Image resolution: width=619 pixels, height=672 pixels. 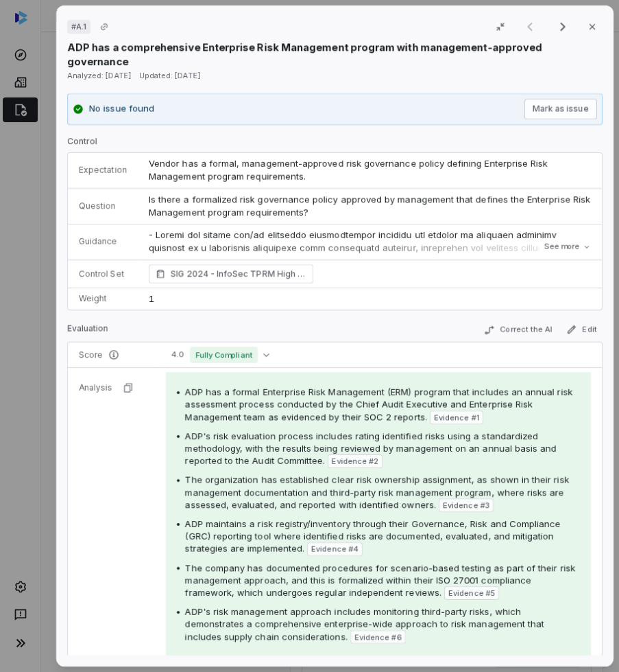 What do you see at coordinates (103, 298) in the screenshot?
I see `p: Weight` at bounding box center [103, 298].